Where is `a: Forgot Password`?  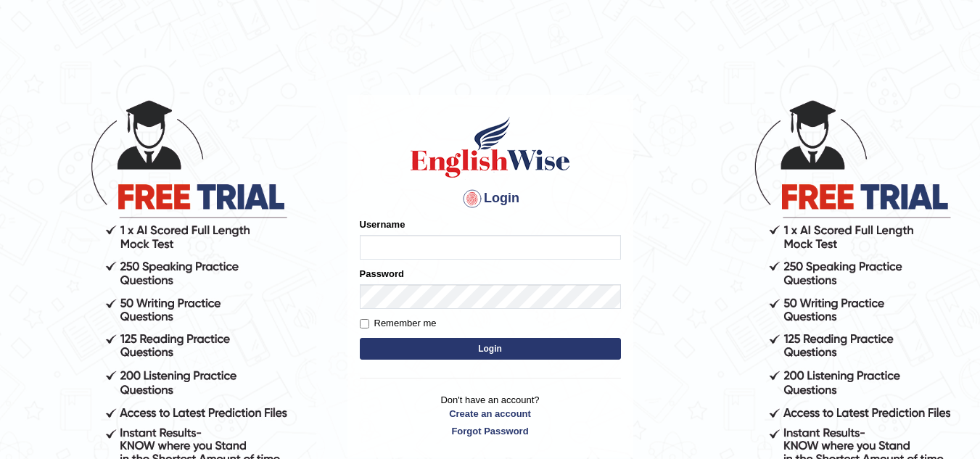 a: Forgot Password is located at coordinates (490, 430).